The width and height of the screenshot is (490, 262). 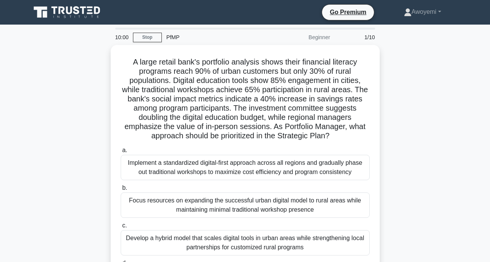 I want to click on div: PfMP, so click(x=214, y=37).